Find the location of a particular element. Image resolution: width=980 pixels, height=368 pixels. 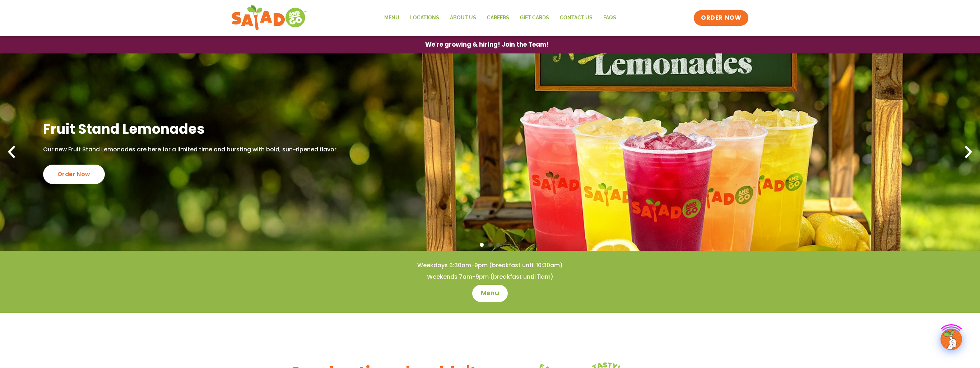

a: Contact Us is located at coordinates (576, 18).